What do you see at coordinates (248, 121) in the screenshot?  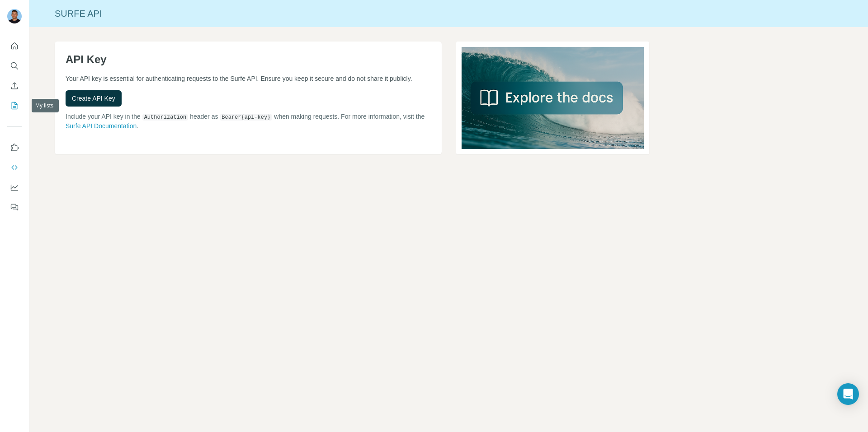 I see `p: Include your API key in the header as when making requests. For more information, visit the .` at bounding box center [248, 121].